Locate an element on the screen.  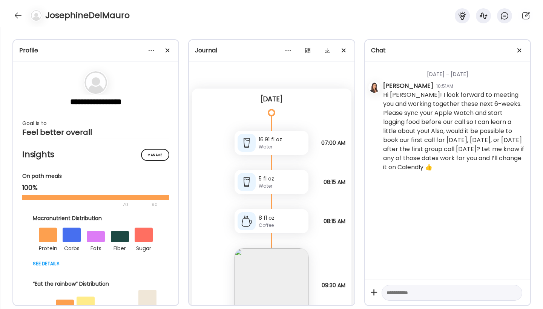
div: 90 is located at coordinates (155, 205).